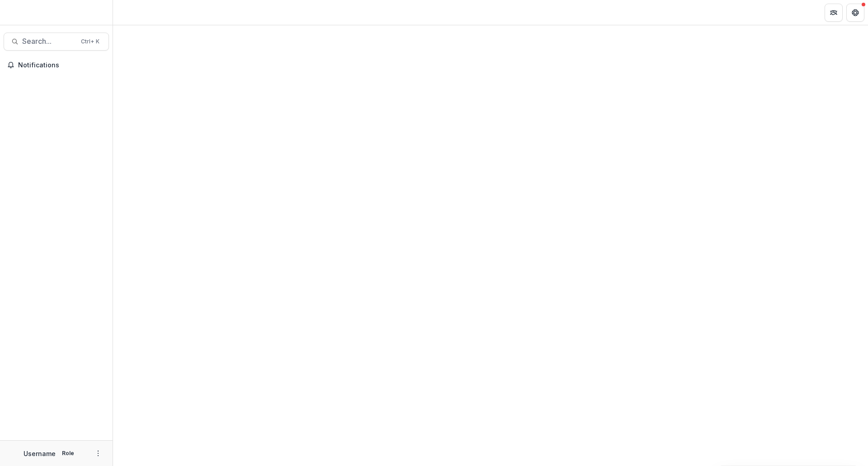 The width and height of the screenshot is (868, 466). I want to click on button: Search..., so click(56, 42).